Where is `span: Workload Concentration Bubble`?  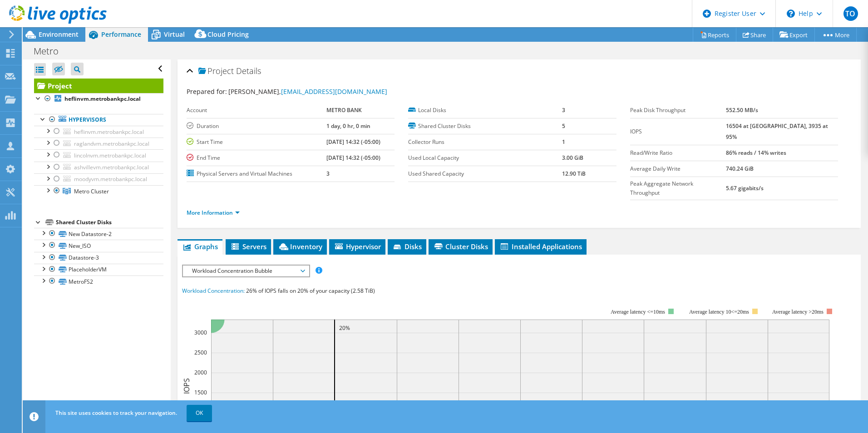 span: Workload Concentration Bubble is located at coordinates (245, 271).